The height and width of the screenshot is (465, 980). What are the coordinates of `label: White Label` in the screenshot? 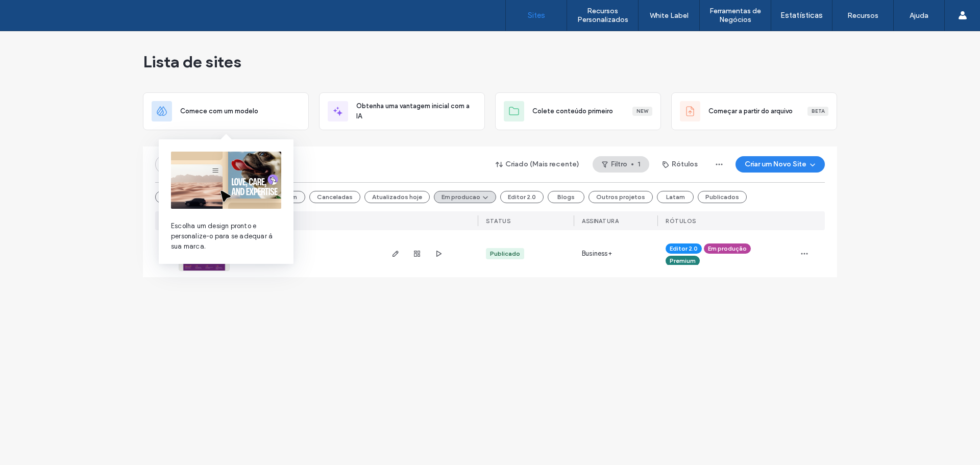 It's located at (669, 15).